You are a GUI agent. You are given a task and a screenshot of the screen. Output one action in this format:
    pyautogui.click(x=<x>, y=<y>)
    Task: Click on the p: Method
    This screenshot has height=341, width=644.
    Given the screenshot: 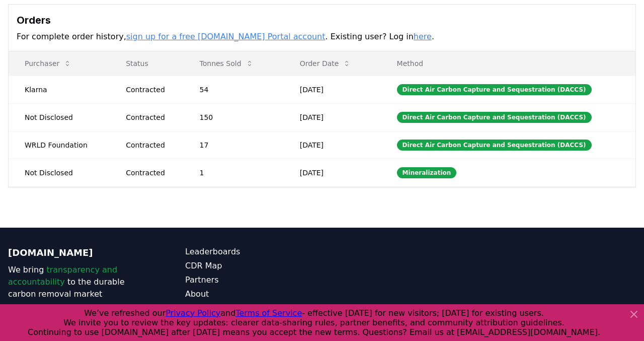 What is the action you would take?
    pyautogui.click(x=508, y=64)
    